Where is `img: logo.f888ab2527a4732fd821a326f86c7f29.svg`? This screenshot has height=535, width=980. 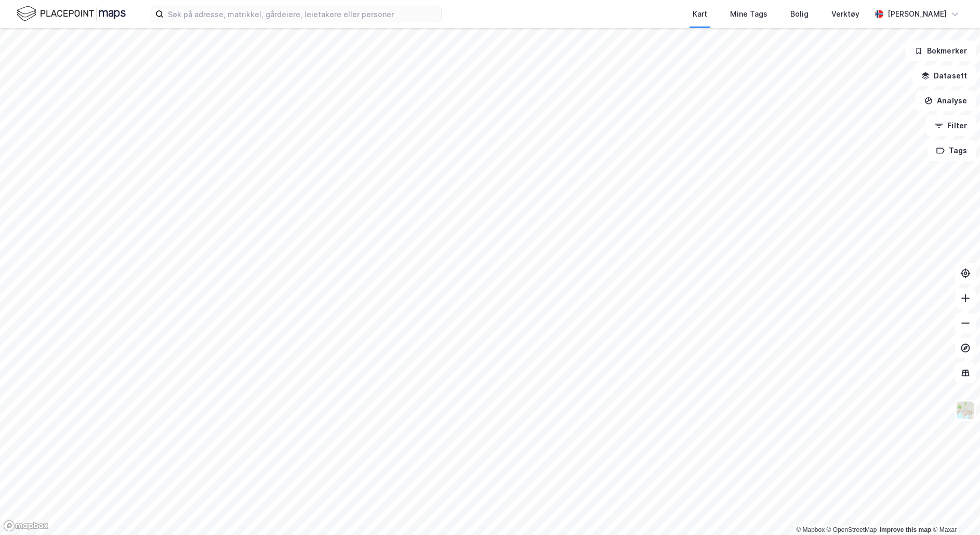
img: logo.f888ab2527a4732fd821a326f86c7f29.svg is located at coordinates (71, 13).